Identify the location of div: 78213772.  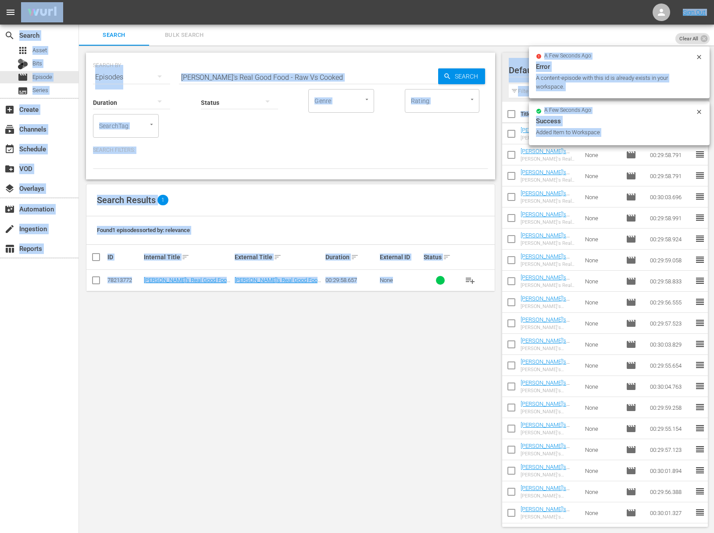
(124, 280).